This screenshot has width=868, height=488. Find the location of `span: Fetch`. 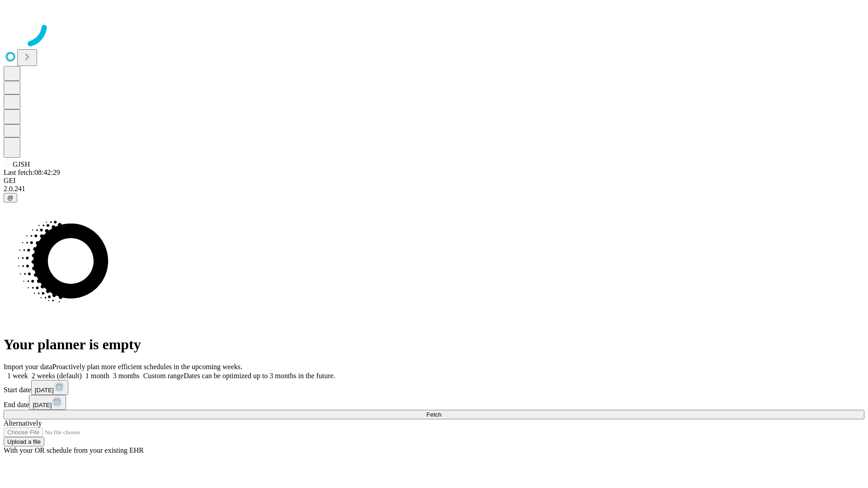

span: Fetch is located at coordinates (433, 414).